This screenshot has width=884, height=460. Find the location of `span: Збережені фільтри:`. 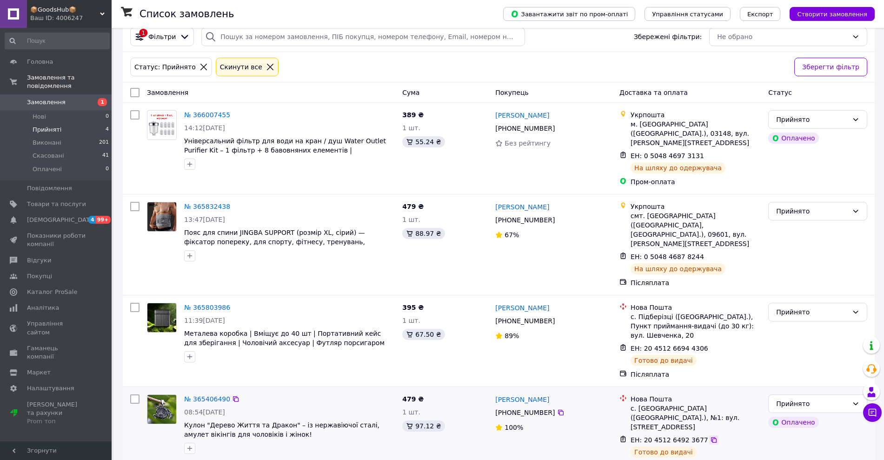

span: Збережені фільтри: is located at coordinates (668, 37).